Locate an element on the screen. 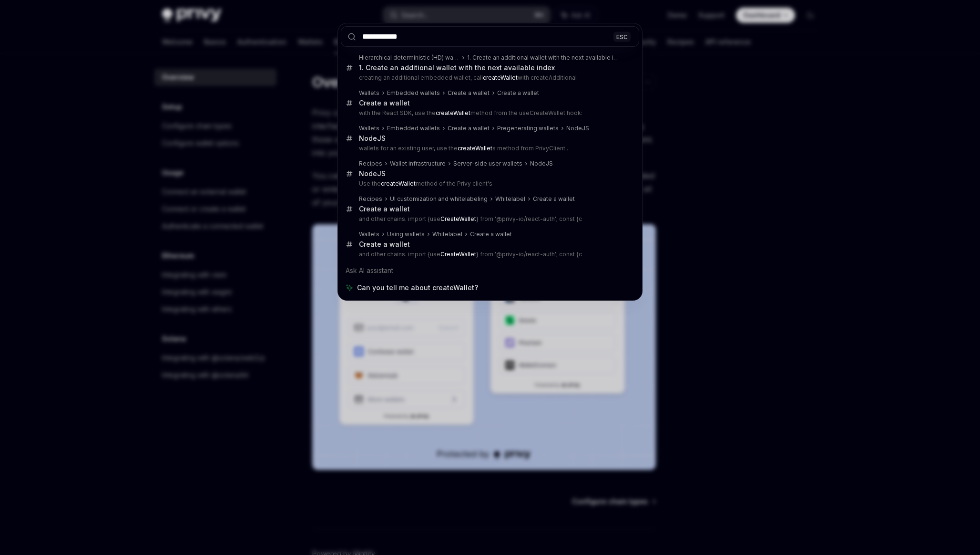 The width and height of the screenshot is (980, 555). div: Ask AI assistant is located at coordinates (490, 270).